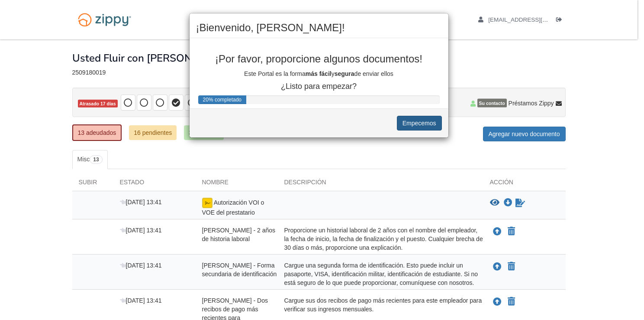  What do you see at coordinates (319, 74) in the screenshot?
I see `p: Este Portal es la forma y de enviar ellos` at bounding box center [319, 74].